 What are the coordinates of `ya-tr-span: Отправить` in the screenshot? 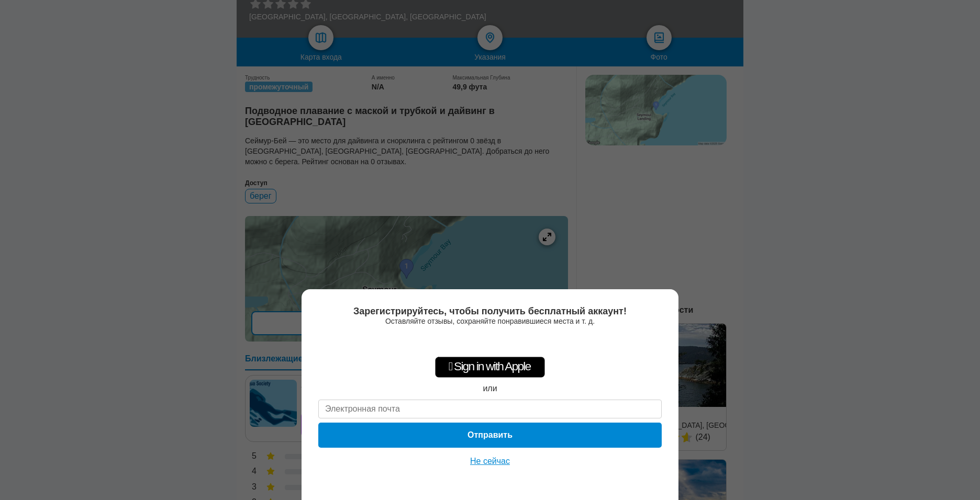 It's located at (490, 435).